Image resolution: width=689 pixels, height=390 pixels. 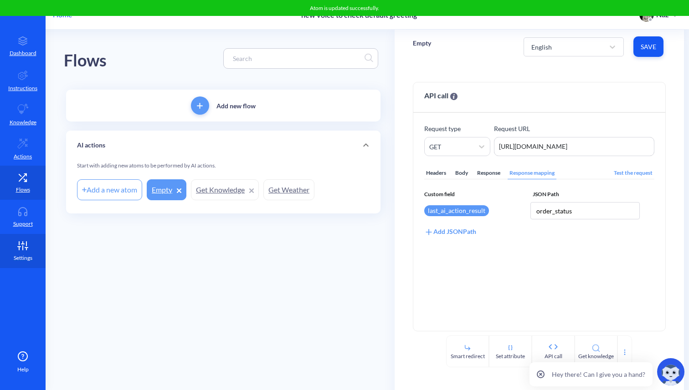 I want to click on div: Body, so click(x=462, y=173).